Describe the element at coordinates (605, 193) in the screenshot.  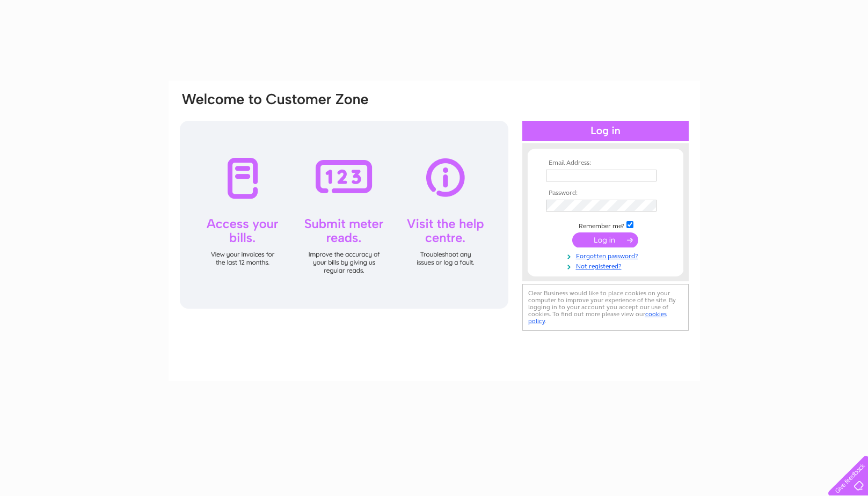
I see `th: Password:` at that location.